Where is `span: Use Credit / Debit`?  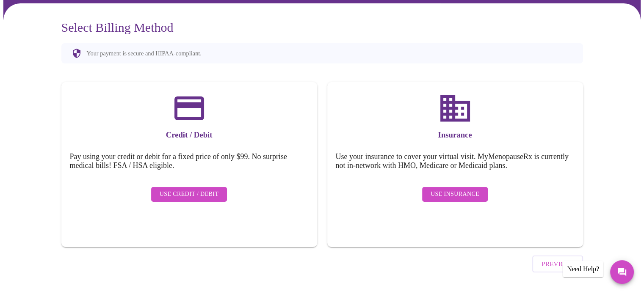
span: Use Credit / Debit is located at coordinates (189, 194).